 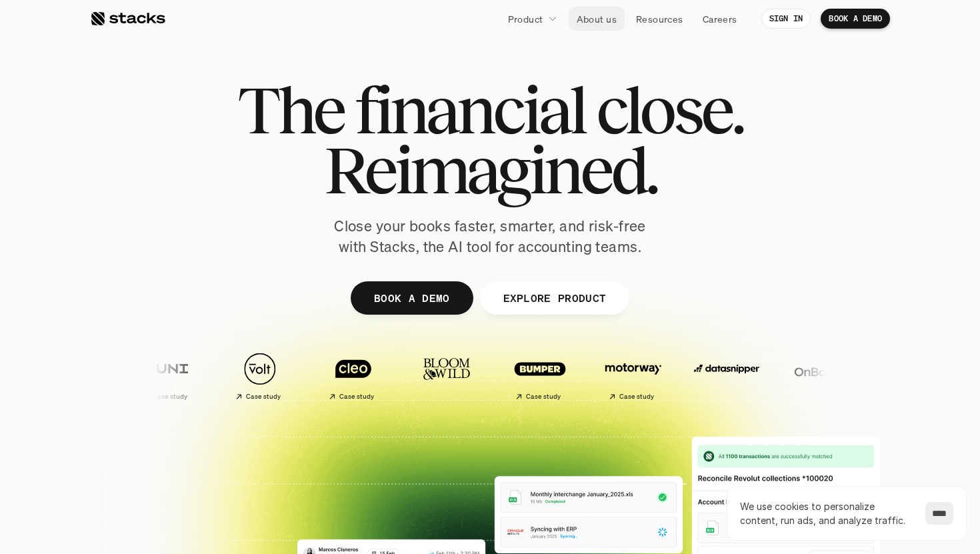 What do you see at coordinates (597, 19) in the screenshot?
I see `p: About us` at bounding box center [597, 19].